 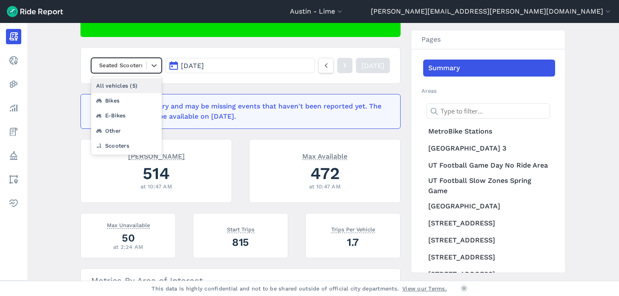 What do you see at coordinates (126, 100) in the screenshot?
I see `div: Bikes` at bounding box center [126, 100].